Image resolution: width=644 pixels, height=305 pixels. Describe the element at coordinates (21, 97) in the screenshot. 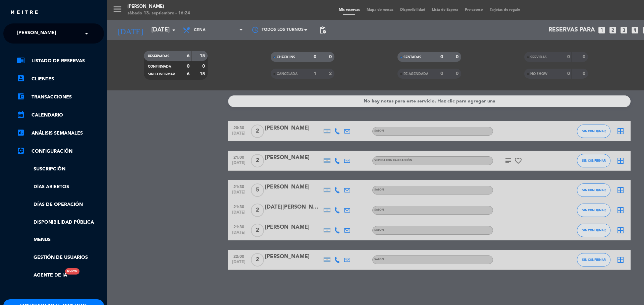

I see `i: account_balance_wallet` at that location.